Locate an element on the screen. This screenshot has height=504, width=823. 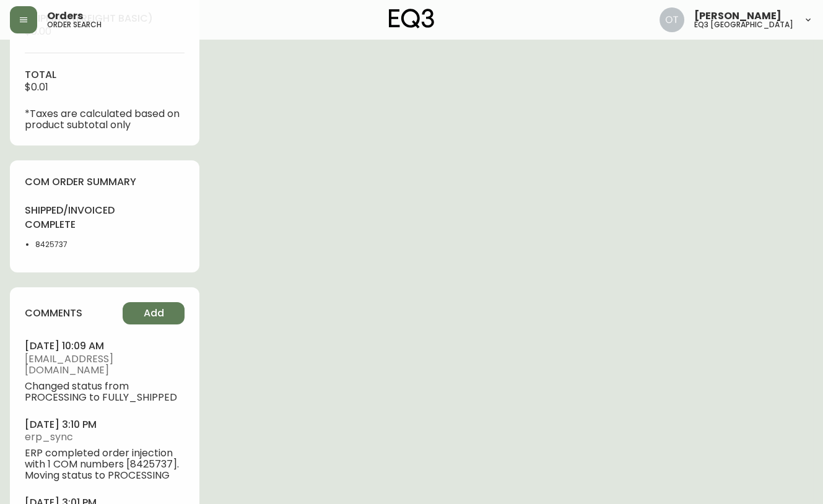
h4: total is located at coordinates (105, 75).